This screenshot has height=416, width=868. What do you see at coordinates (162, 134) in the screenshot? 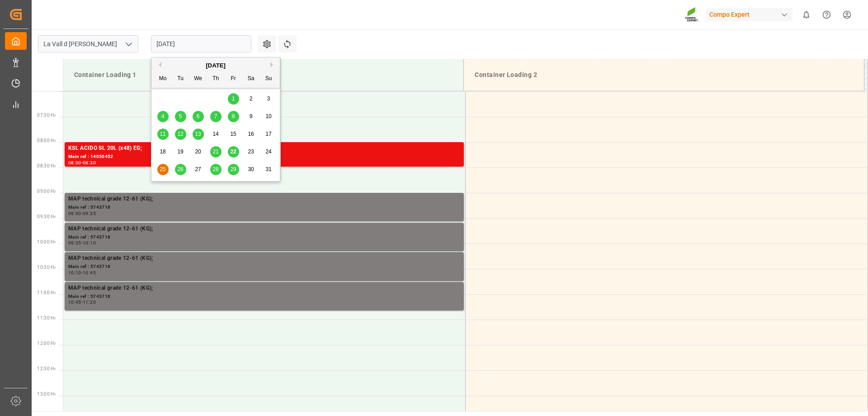
I see `span: 11` at bounding box center [162, 134].